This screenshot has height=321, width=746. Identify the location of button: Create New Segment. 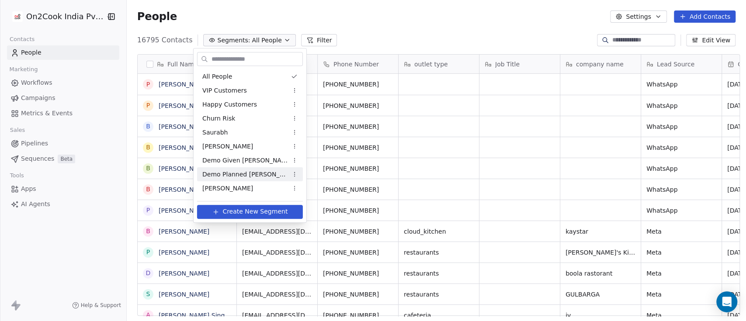
(250, 212).